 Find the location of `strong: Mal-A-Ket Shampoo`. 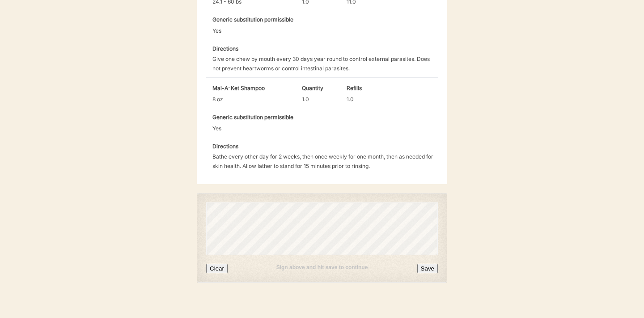

strong: Mal-A-Ket Shampoo is located at coordinates (239, 88).